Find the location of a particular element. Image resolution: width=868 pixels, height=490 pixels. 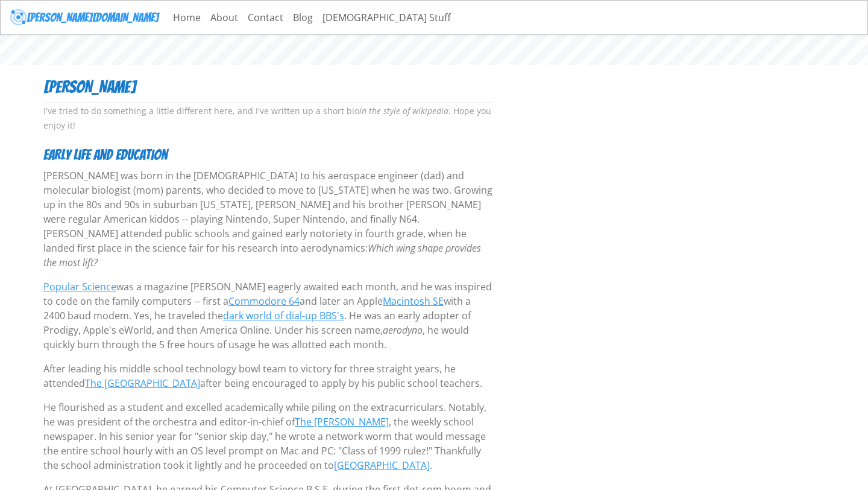

p: He flourished as a student and excelled academically while piling on the extracurriculars. Notabl... is located at coordinates (268, 436).